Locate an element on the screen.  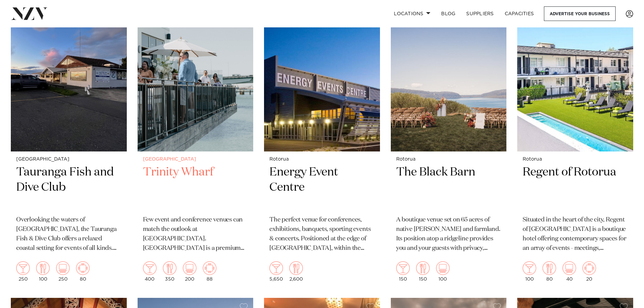
a: BLOG is located at coordinates (449, 14).